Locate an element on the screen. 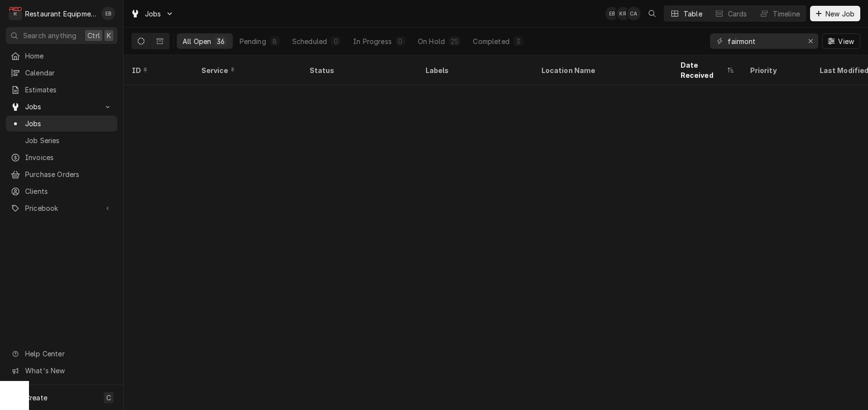  span: Clients is located at coordinates (69, 191).